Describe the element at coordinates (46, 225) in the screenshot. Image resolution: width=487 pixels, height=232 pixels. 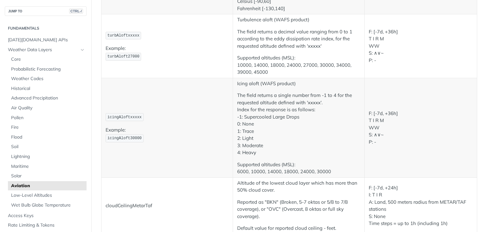
I see `a: Rate Limiting & Tokens` at that location.